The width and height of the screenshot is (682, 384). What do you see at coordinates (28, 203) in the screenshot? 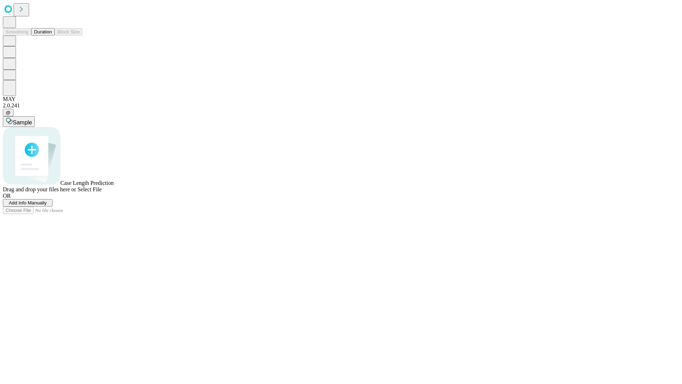
I see `span: Add Info Manually` at bounding box center [28, 203].